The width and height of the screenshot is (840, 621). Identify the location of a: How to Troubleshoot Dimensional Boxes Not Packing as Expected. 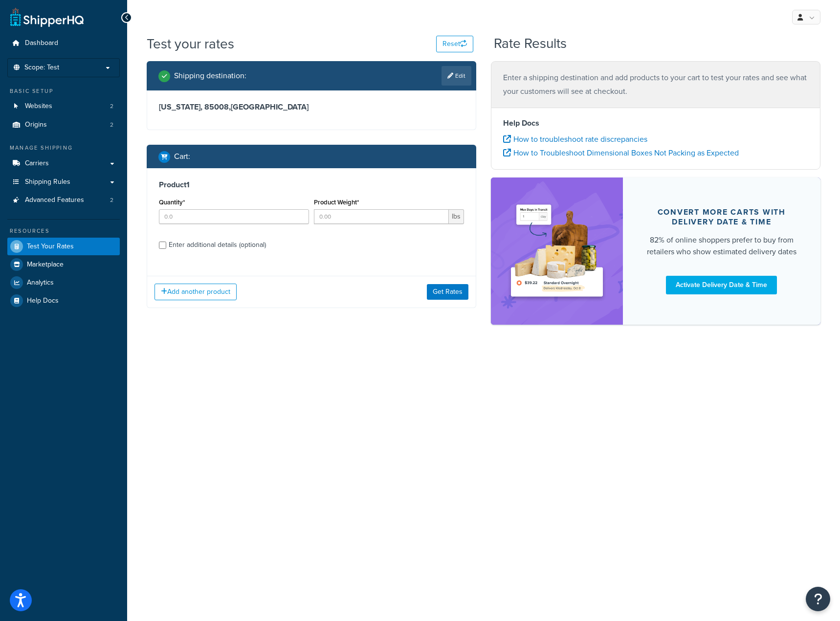
(621, 153).